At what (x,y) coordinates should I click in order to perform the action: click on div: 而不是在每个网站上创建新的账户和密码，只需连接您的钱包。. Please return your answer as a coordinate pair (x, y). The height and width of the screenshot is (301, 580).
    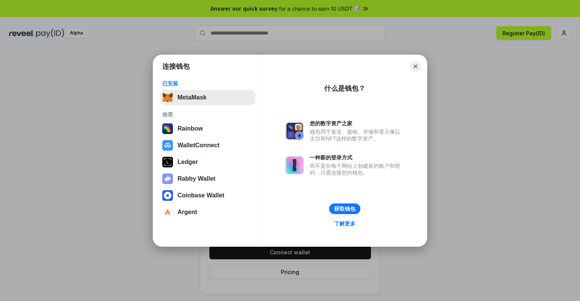
    Looking at the image, I should click on (357, 169).